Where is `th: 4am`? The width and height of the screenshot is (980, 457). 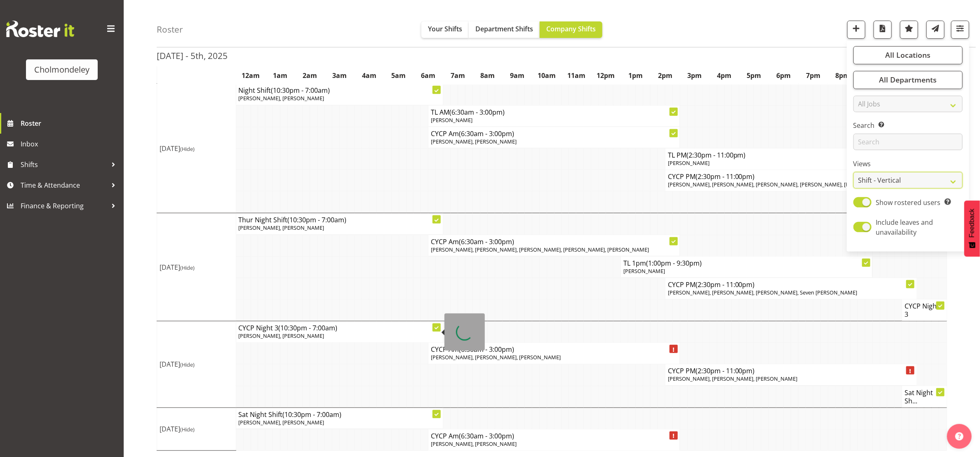 th: 4am is located at coordinates (369, 75).